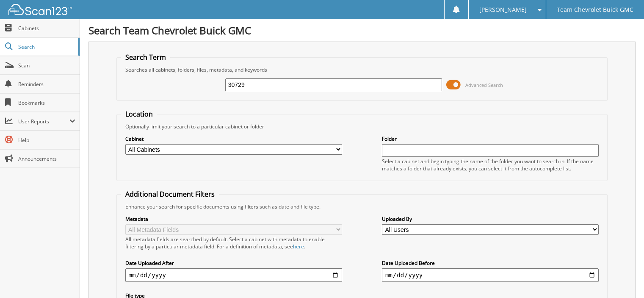 The image size is (644, 298). I want to click on label: Date Uploaded After, so click(234, 263).